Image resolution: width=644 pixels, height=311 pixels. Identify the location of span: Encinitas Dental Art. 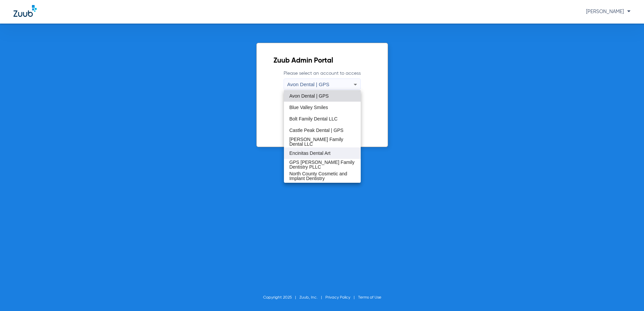
(310, 154).